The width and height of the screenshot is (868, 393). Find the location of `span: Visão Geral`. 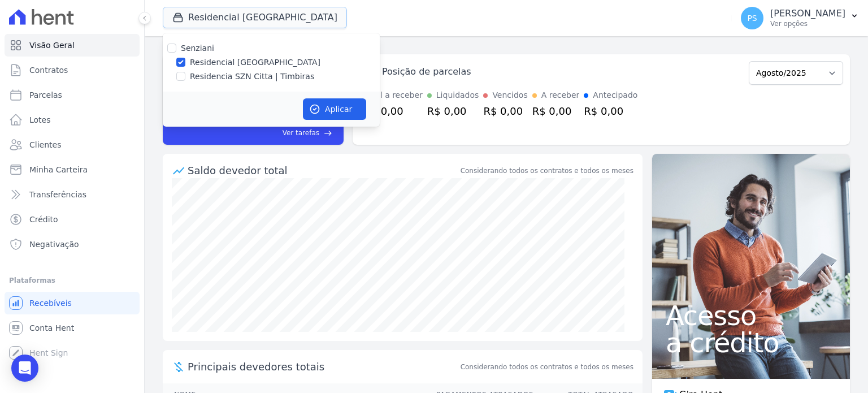

span: Visão Geral is located at coordinates (52, 45).